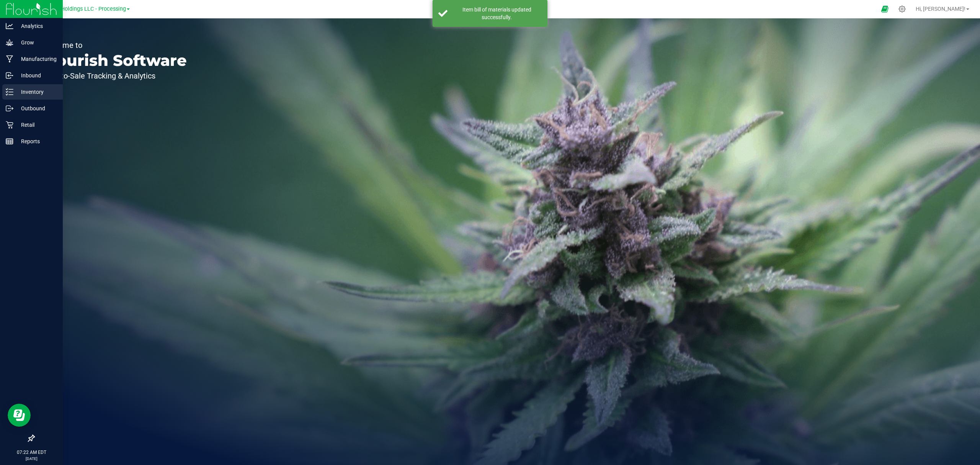 The width and height of the screenshot is (980, 465). Describe the element at coordinates (9, 26) in the screenshot. I see `inline-svg: Analytics` at that location.